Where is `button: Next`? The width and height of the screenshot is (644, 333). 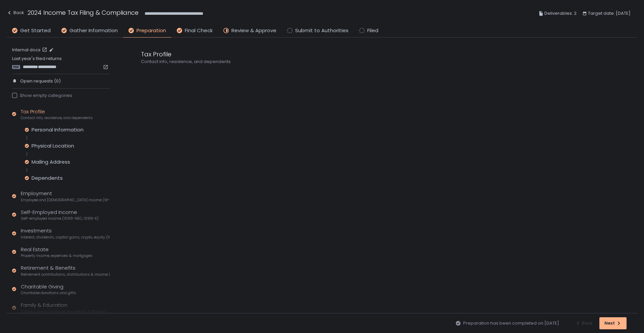 button: Next is located at coordinates (613, 323).